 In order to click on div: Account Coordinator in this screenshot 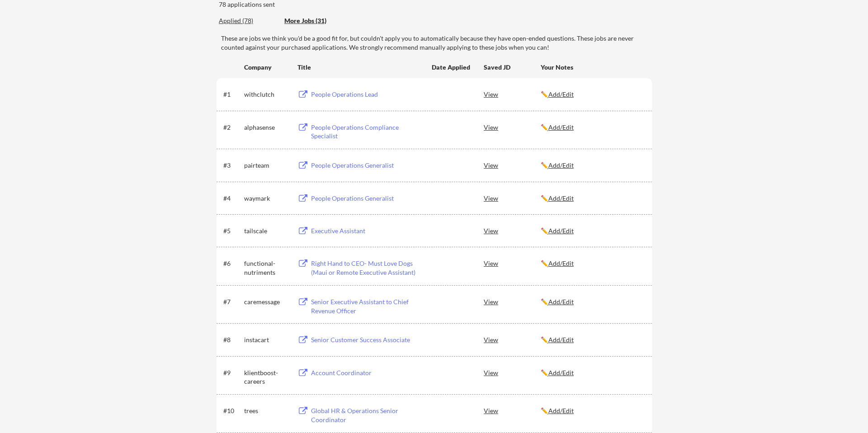, I will do `click(367, 373)`.